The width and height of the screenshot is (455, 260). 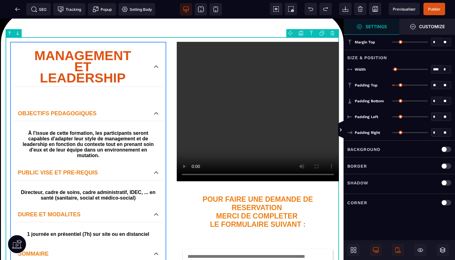 I want to click on span: Desktop Only, so click(x=376, y=250).